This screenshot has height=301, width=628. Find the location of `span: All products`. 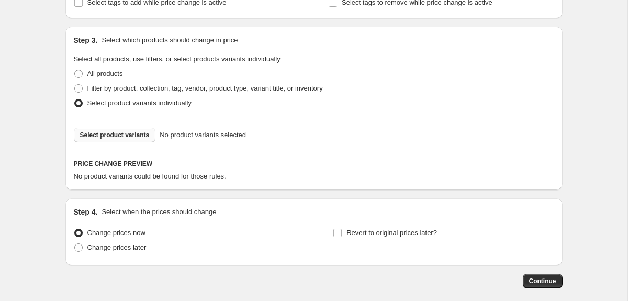

span: All products is located at coordinates (105, 73).